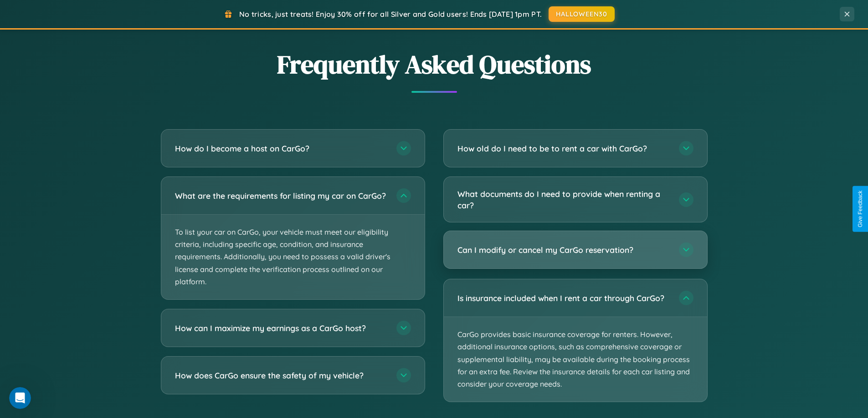 This screenshot has width=868, height=418. I want to click on button: HALLOWEEN30, so click(581, 14).